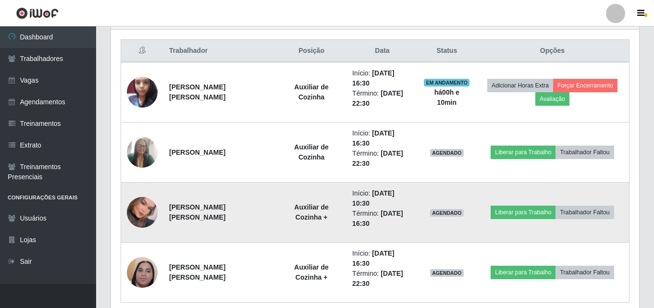  What do you see at coordinates (553, 51) in the screenshot?
I see `th: Opções` at bounding box center [553, 51].